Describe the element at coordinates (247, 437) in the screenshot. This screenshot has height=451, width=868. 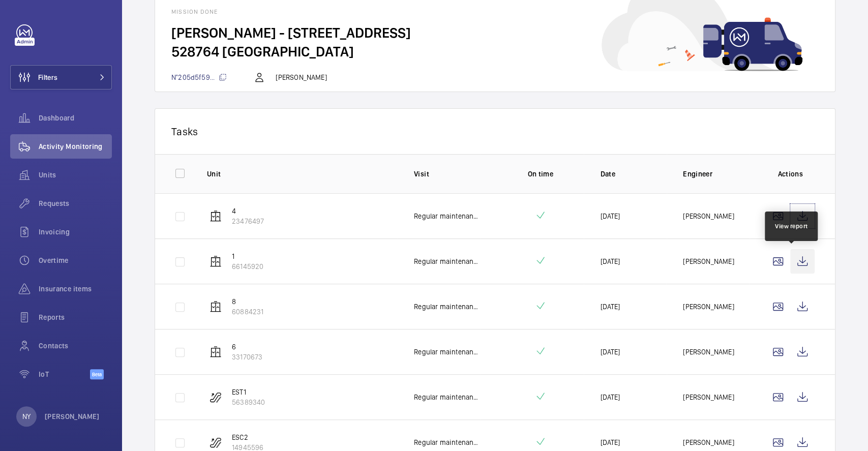
I see `p: ESC2` at that location.